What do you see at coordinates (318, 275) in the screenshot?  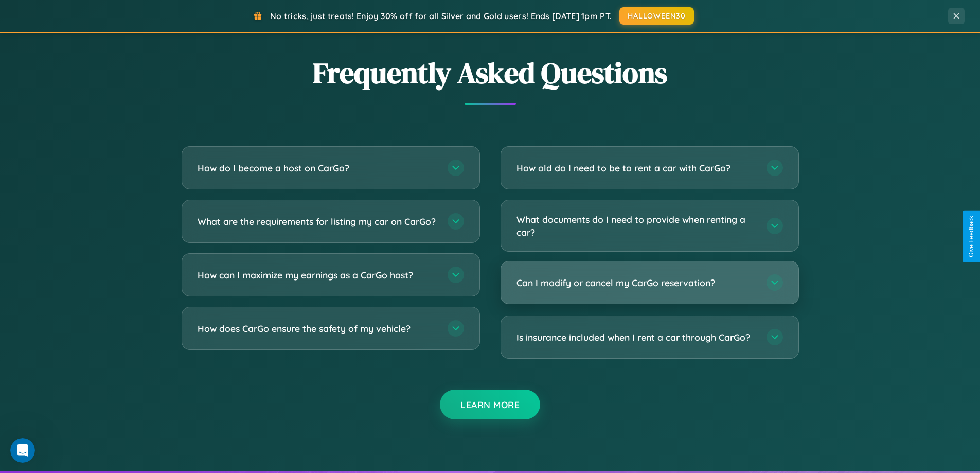 I see `h3: How can I maximize my earnings as a CarGo host?` at bounding box center [318, 275].